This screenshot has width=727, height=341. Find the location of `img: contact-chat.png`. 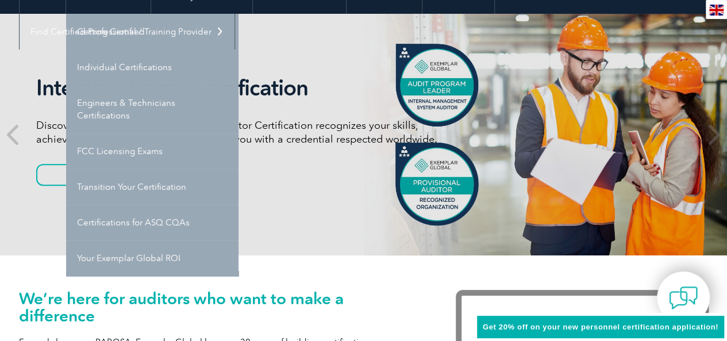

img: contact-chat.png is located at coordinates (684, 298).